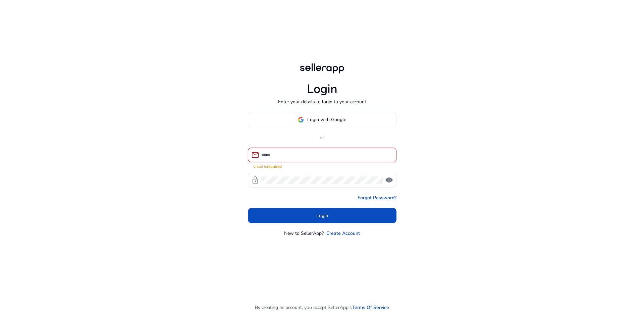  Describe the element at coordinates (343, 233) in the screenshot. I see `a: Create Account` at that location.